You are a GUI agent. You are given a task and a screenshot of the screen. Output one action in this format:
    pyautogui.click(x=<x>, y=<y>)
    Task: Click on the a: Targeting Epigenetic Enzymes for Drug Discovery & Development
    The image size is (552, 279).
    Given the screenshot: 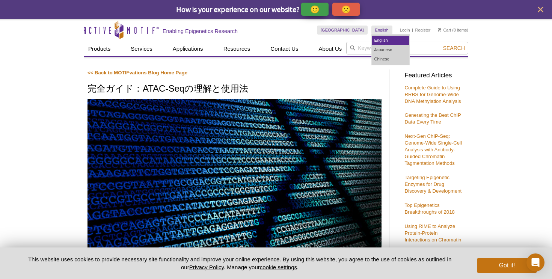 What is the action you would take?
    pyautogui.click(x=433, y=184)
    